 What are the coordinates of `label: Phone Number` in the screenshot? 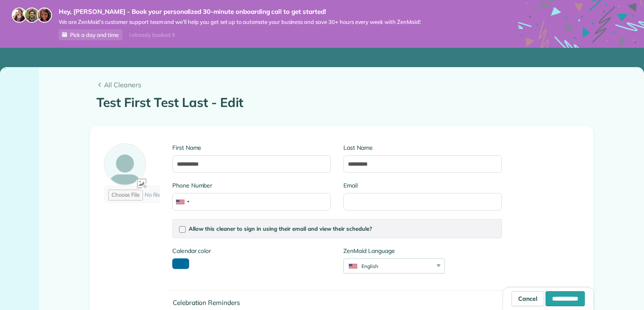 It's located at (252, 185).